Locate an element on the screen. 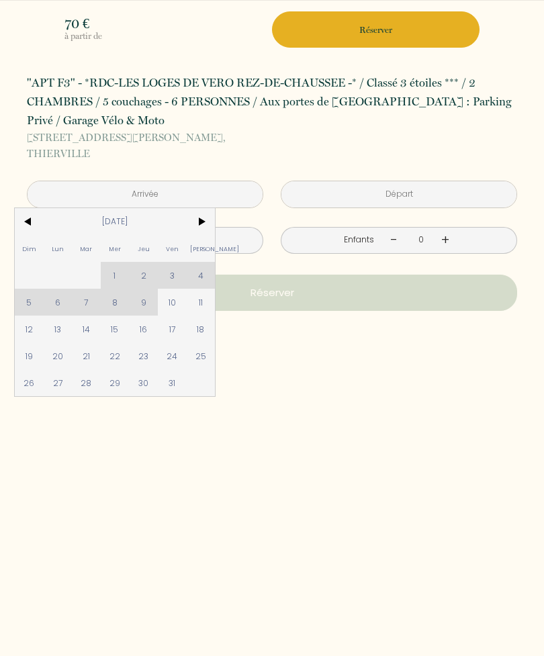 Image resolution: width=544 pixels, height=656 pixels. span: 20 is located at coordinates (58, 356).